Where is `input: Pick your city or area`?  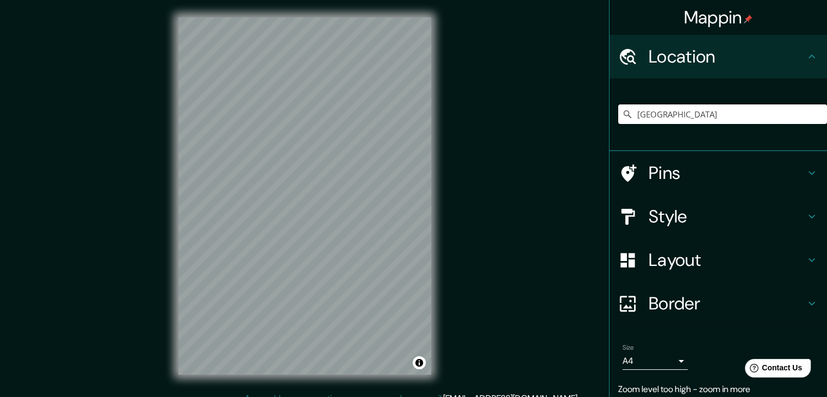 input: Pick your city or area is located at coordinates (722, 114).